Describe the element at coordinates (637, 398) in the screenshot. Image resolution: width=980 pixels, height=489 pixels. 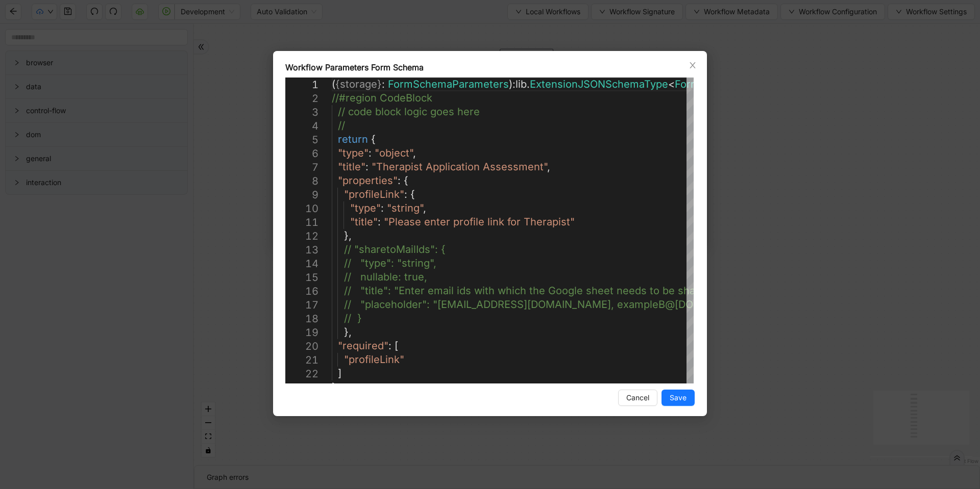
I see `button: Cancel` at that location.